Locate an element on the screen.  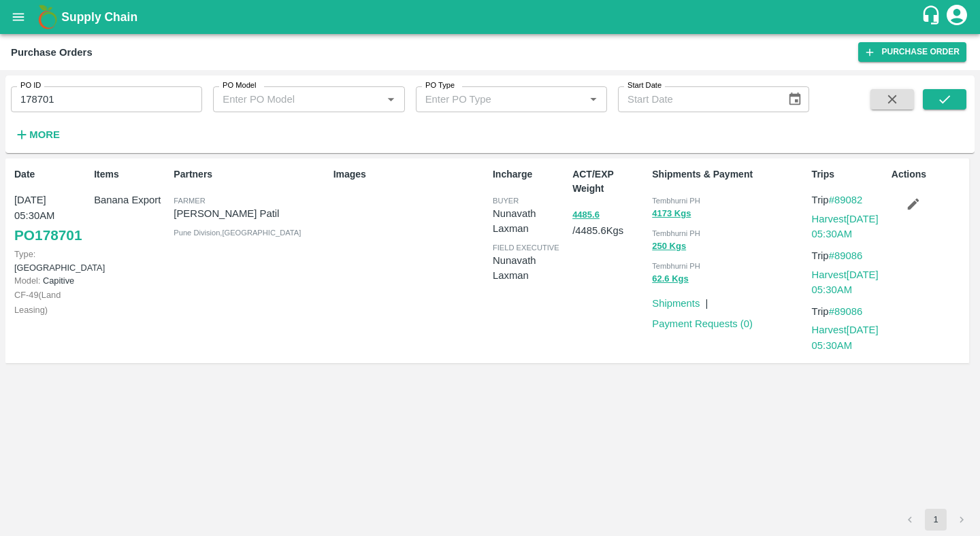
div: account of current user is located at coordinates (957, 17).